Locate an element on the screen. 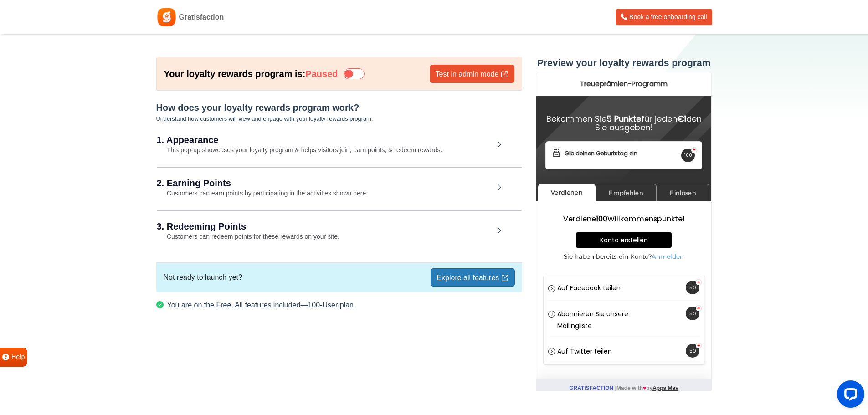  a: Apps Mav is located at coordinates (129, 316).